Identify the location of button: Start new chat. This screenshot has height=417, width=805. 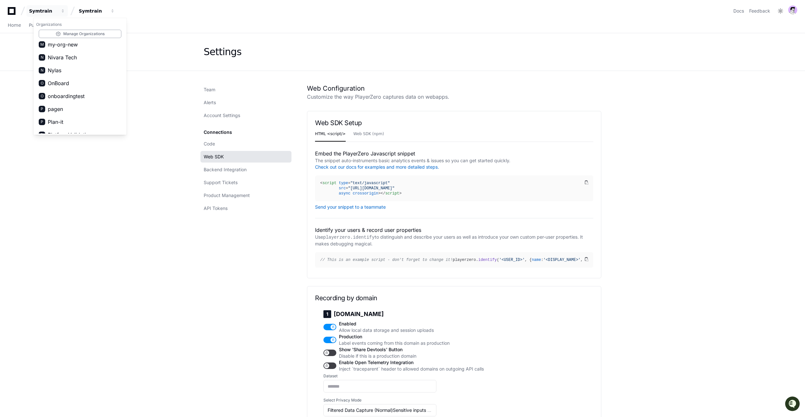
(114, 54).